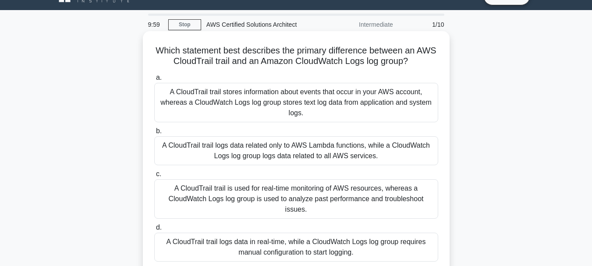 The image size is (592, 266). What do you see at coordinates (159, 131) in the screenshot?
I see `span: b.` at bounding box center [159, 131].